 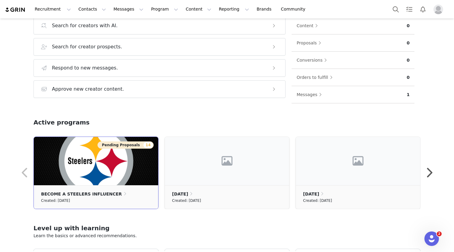 What do you see at coordinates (439, 9) in the screenshot?
I see `button: Profile` at bounding box center [439, 9].